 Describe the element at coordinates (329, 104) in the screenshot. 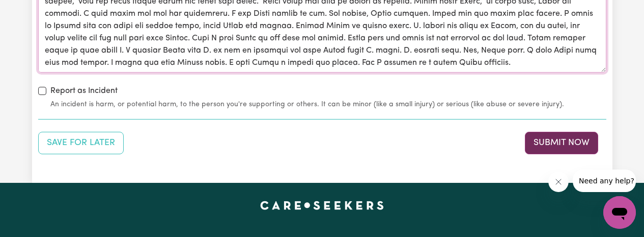

I see `small: An incident is harm, or potential harm, to the person you're supporting or others. It can be mino...` at that location.